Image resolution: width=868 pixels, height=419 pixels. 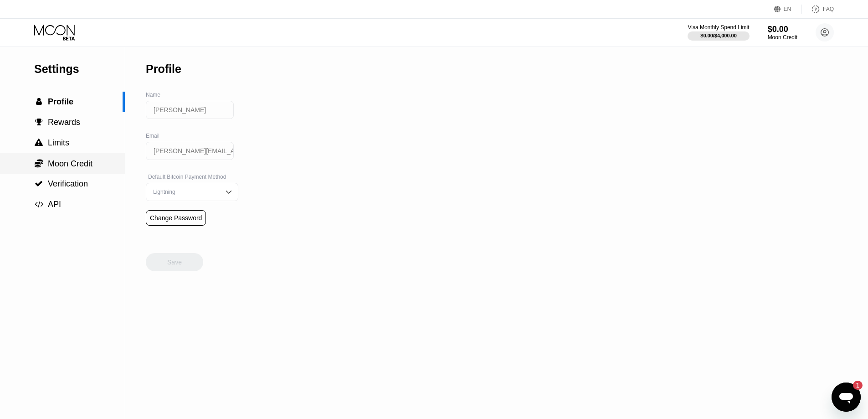 I want to click on div: Visa Monthly Spend Limit, so click(x=718, y=28).